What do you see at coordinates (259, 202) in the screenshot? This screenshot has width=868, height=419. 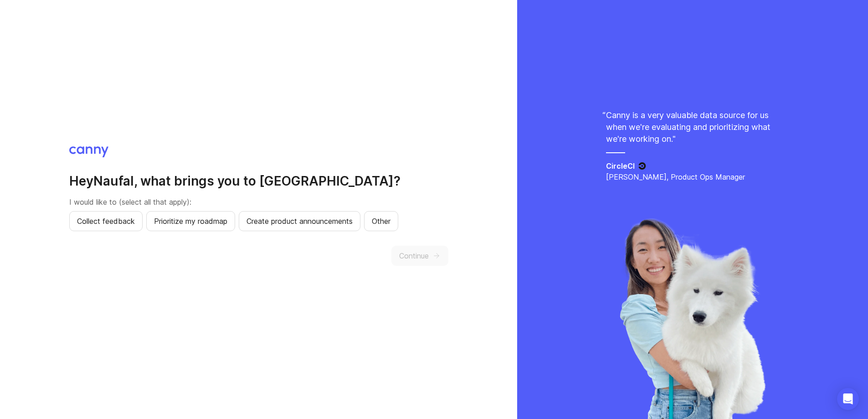 I see `p: I would like to (select all that apply):` at bounding box center [259, 202].